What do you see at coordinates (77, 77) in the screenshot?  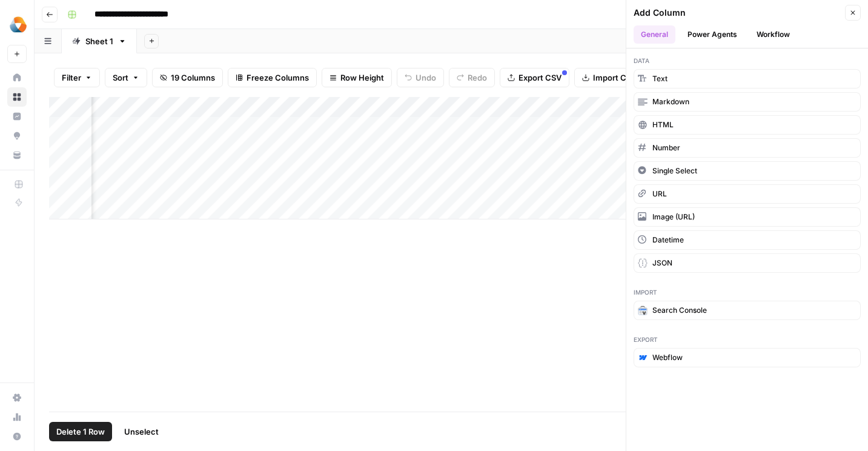 I see `button: Filter` at bounding box center [77, 77].